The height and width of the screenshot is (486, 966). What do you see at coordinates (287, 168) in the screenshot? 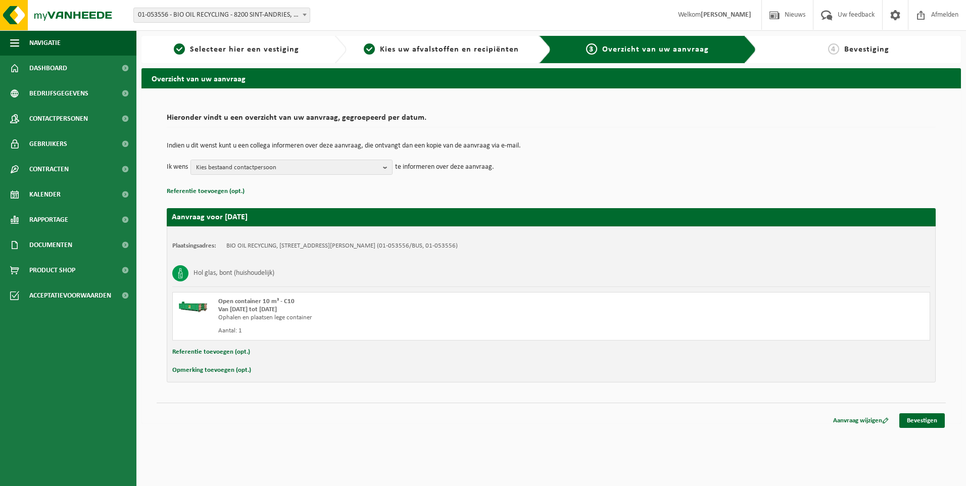
I see `span: Kies bestaand contactpersoon` at bounding box center [287, 168].